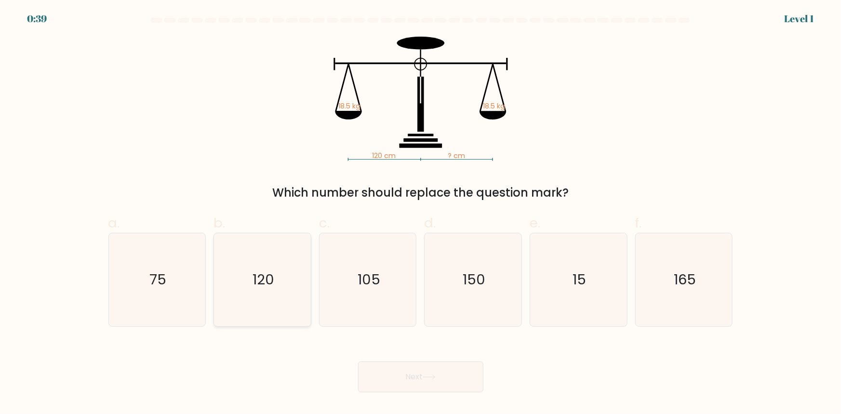 The height and width of the screenshot is (414, 841). What do you see at coordinates (638, 223) in the screenshot?
I see `span: f.` at bounding box center [638, 223].